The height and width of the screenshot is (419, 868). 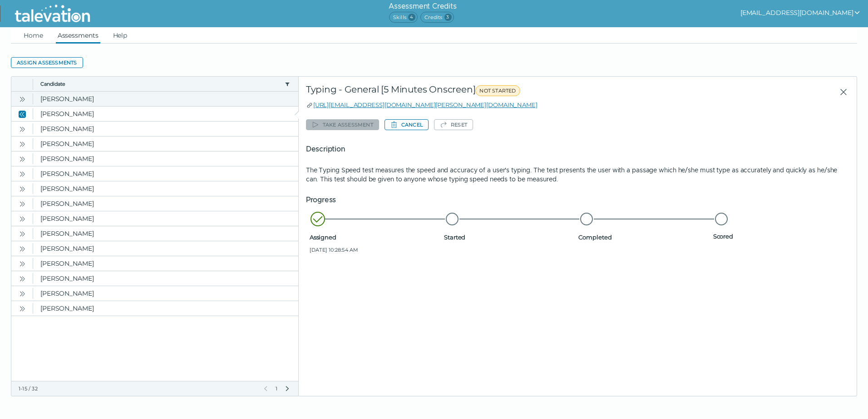 I want to click on h5: Description, so click(x=577, y=149).